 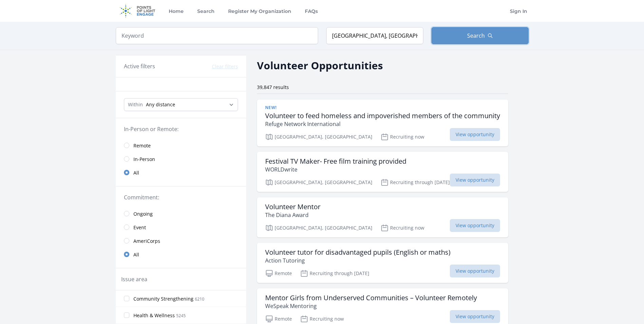 I want to click on a: Remote, so click(x=181, y=145).